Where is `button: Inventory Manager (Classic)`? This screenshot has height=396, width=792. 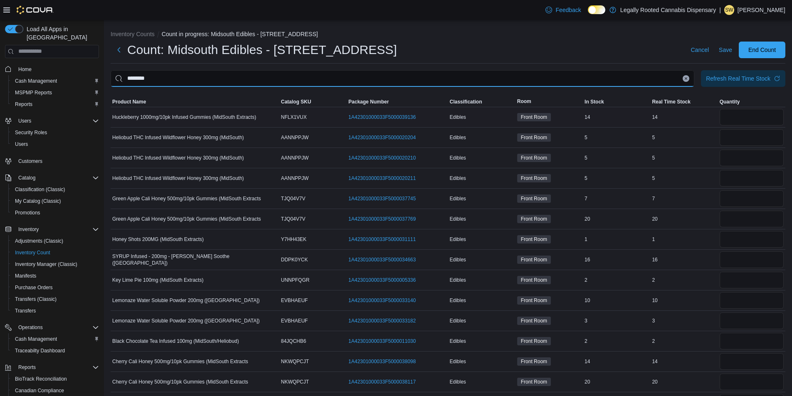 button: Inventory Manager (Classic) is located at coordinates (55, 265).